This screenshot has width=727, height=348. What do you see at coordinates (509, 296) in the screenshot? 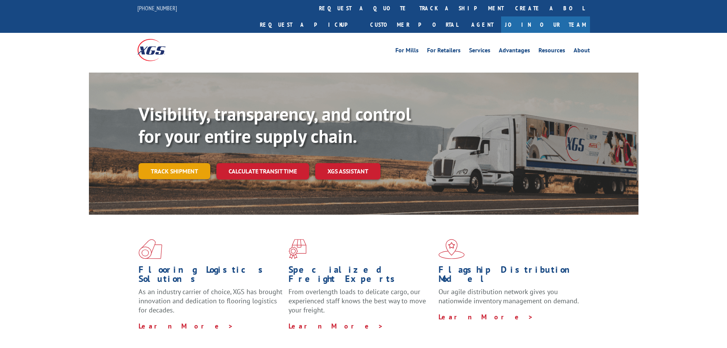
I see `span: Our agile distribution network gives you nationwide inventory management on demand.` at bounding box center [509, 296].